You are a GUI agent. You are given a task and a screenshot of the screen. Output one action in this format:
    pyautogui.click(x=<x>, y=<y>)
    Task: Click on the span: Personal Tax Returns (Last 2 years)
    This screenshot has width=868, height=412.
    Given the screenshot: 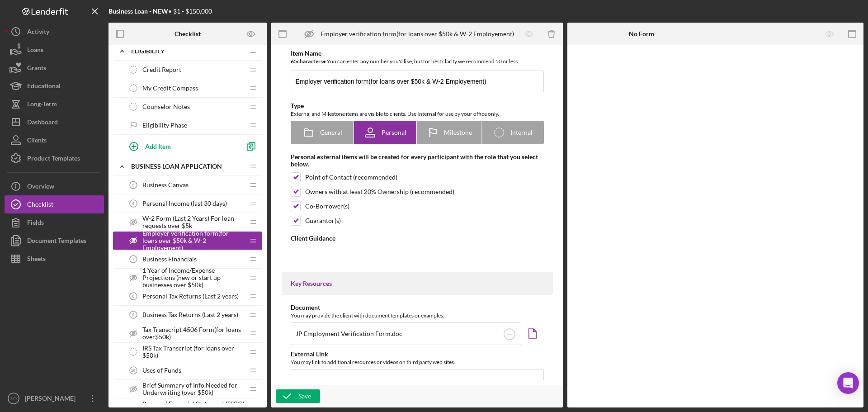 What is the action you would take?
    pyautogui.click(x=190, y=296)
    